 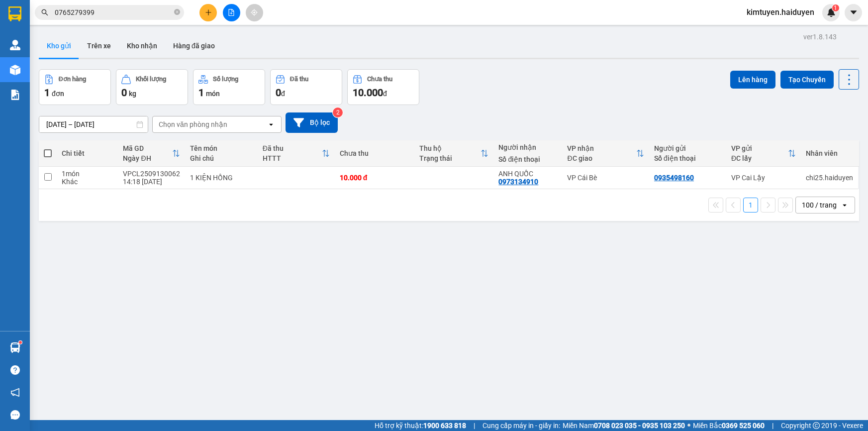 What do you see at coordinates (853, 12) in the screenshot?
I see `button: caret-down` at bounding box center [853, 12].